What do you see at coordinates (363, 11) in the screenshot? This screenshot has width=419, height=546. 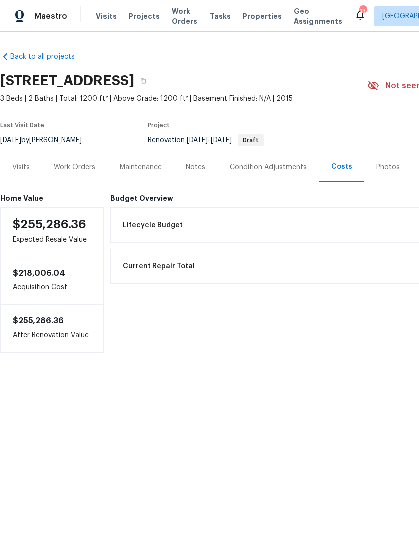 I see `div: 13` at bounding box center [363, 11].